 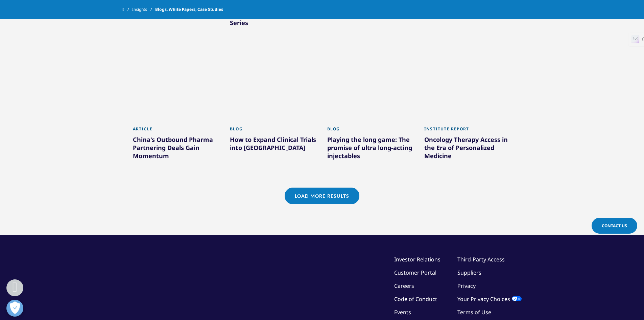 What do you see at coordinates (468, 131) in the screenshot?
I see `div: Institute Report` at bounding box center [468, 131].